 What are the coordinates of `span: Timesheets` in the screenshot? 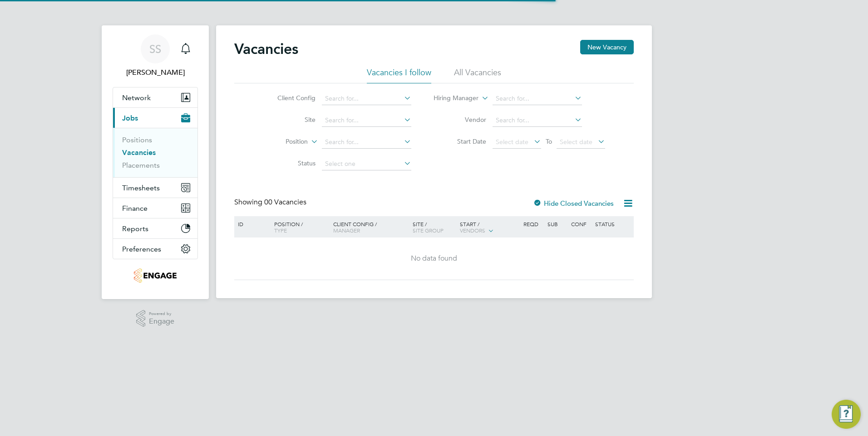 It's located at (141, 187).